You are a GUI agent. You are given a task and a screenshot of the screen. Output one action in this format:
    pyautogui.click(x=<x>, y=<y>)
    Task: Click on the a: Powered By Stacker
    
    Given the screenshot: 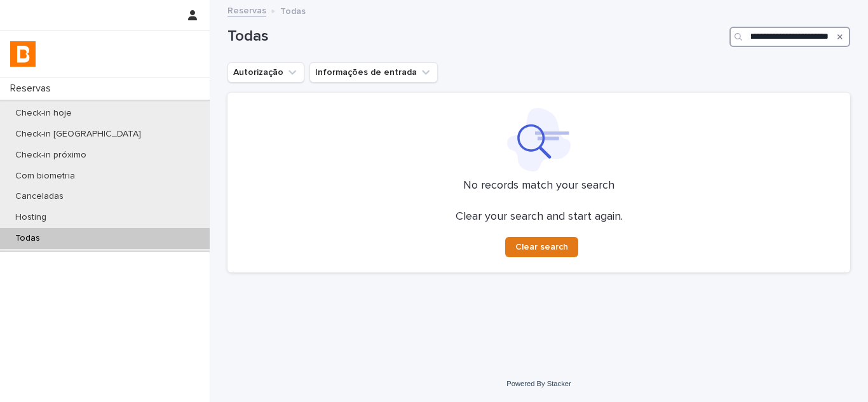 What is the action you would take?
    pyautogui.click(x=538, y=383)
    